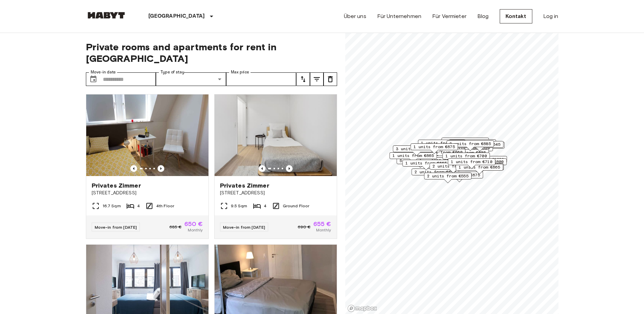  Describe the element at coordinates (448, 176) in the screenshot. I see `span: 2 units from €555` at that location.